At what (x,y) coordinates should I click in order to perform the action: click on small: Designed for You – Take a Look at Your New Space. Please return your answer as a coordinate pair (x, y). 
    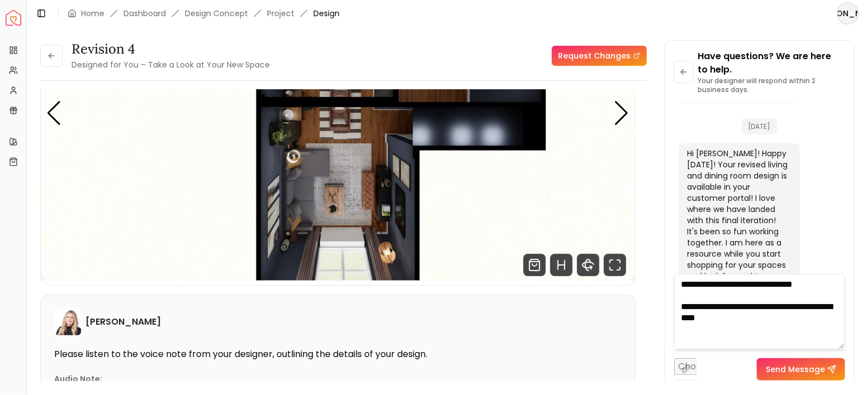
    Looking at the image, I should click on (170, 65).